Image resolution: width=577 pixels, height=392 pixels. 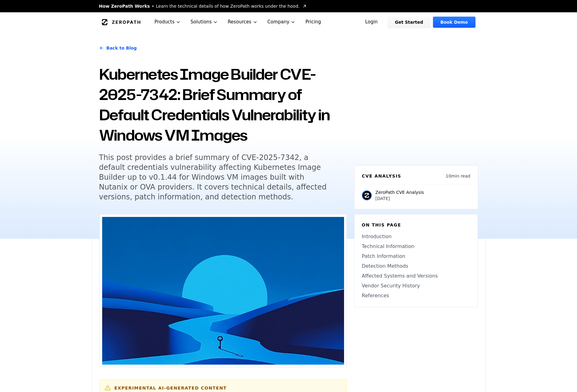 I want to click on button: Solutions, so click(x=204, y=22).